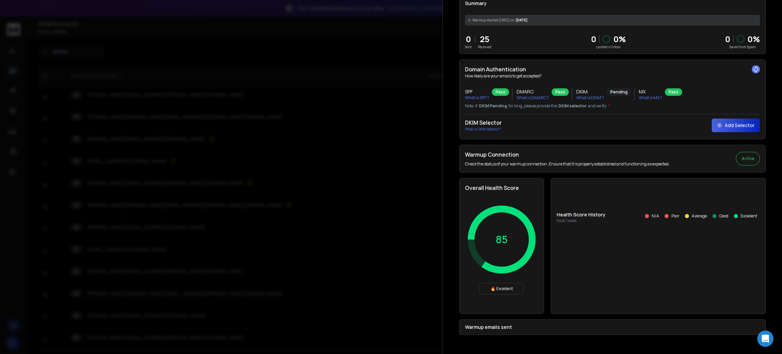 This screenshot has height=354, width=782. Describe the element at coordinates (532, 92) in the screenshot. I see `h3: DMARC` at that location.